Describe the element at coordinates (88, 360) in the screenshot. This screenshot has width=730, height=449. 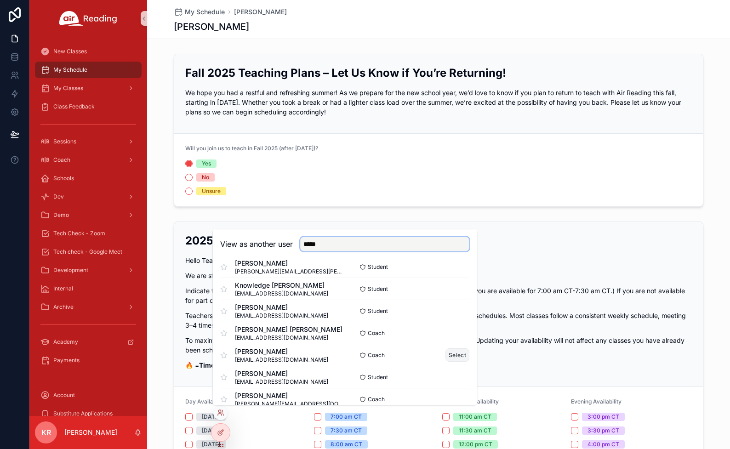
I see `a: Payments` at that location.